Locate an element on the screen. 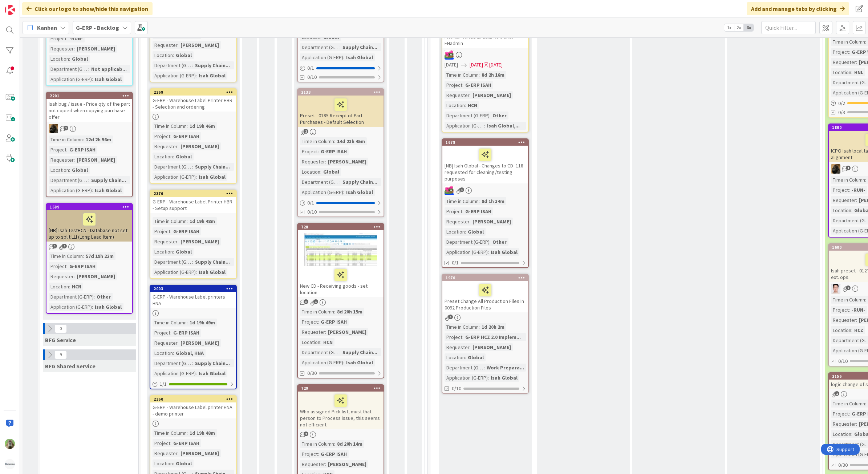 The image size is (868, 474). img: JK is located at coordinates (449, 55).